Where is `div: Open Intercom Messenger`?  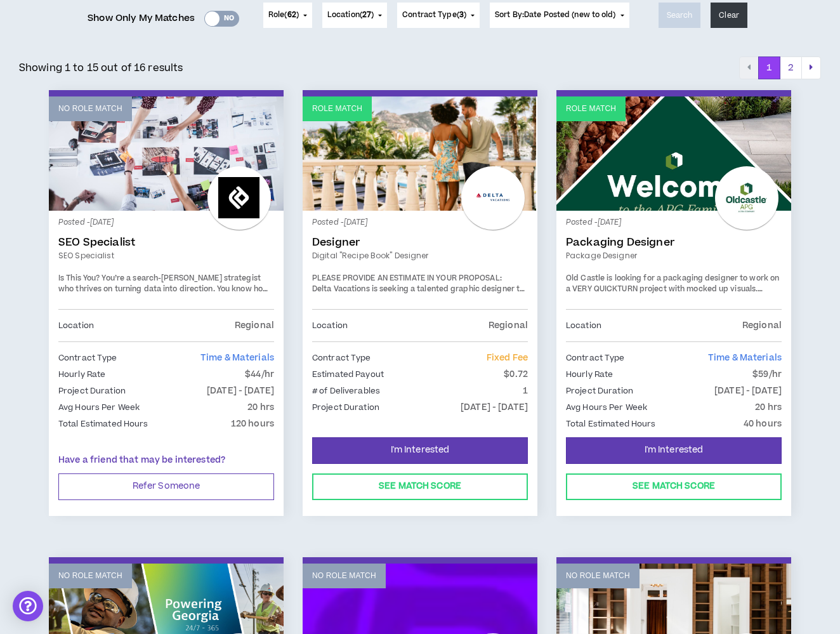 div: Open Intercom Messenger is located at coordinates (28, 606).